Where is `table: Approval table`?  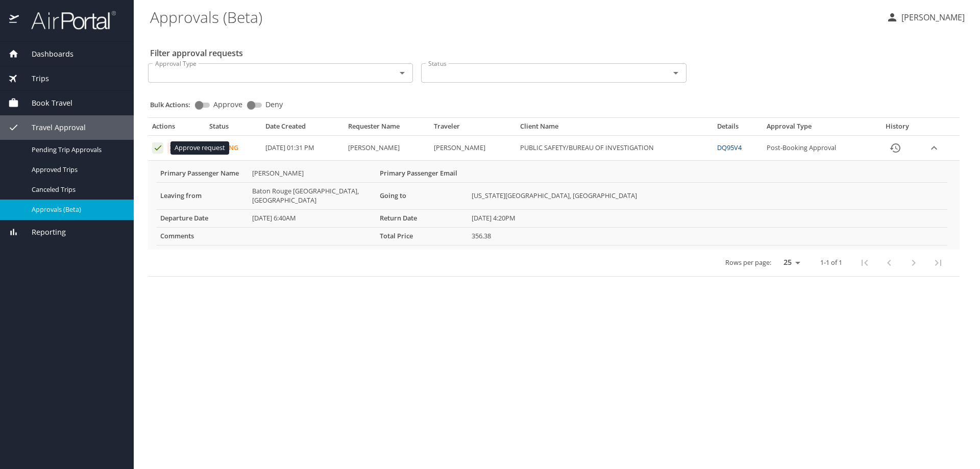 table: Approval table is located at coordinates (554, 199).